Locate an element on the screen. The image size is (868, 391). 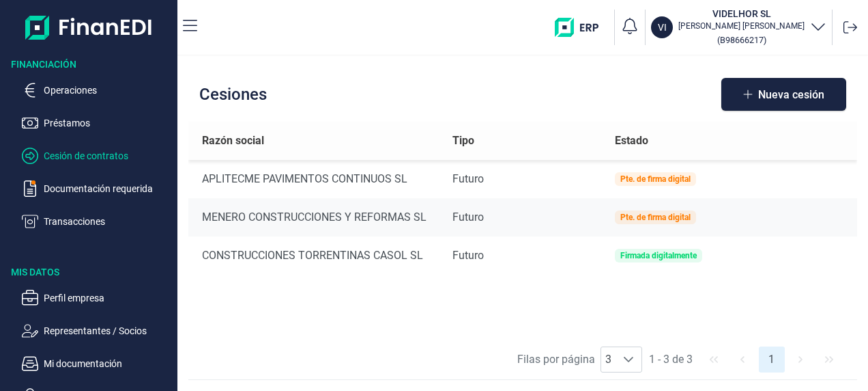
button: Representantes / Socios is located at coordinates (97, 331).